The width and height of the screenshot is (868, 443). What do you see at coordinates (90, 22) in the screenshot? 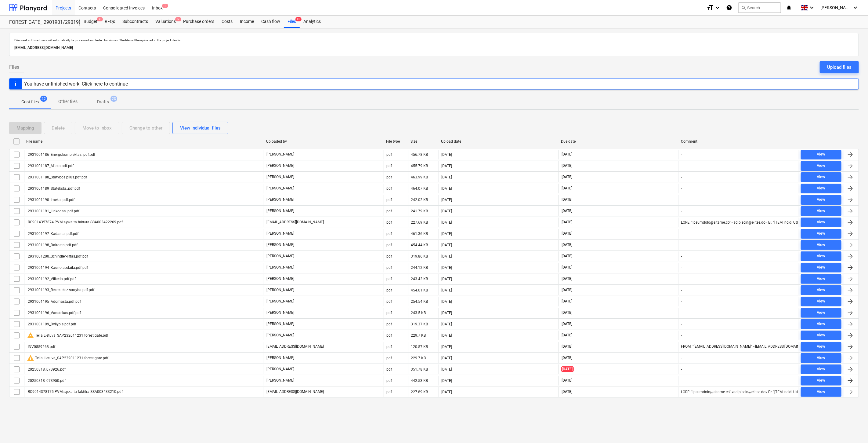
I see `div: Budget` at bounding box center [90, 22].